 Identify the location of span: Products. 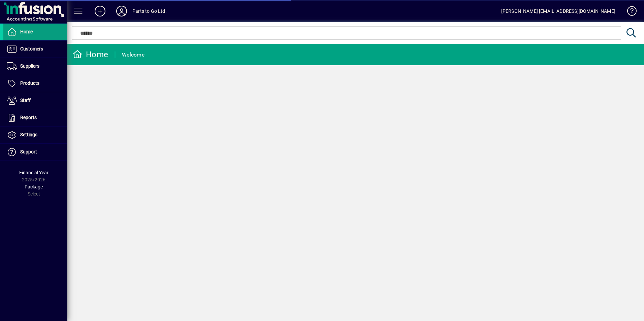
(29, 83).